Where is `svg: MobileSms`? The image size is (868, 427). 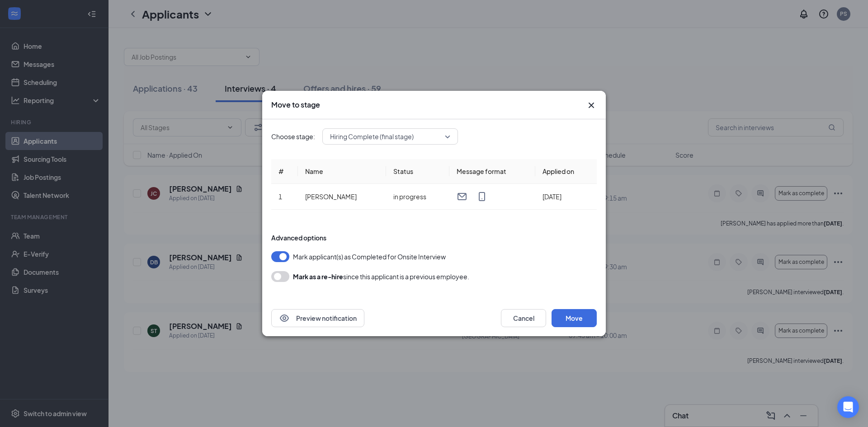
svg: MobileSms is located at coordinates (482, 197).